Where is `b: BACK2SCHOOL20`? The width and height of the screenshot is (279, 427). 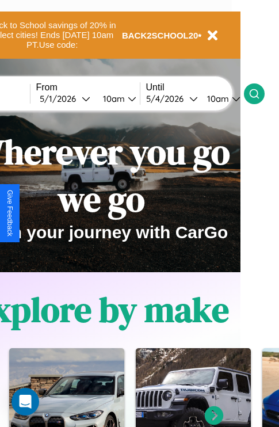
b: BACK2SCHOOL20 is located at coordinates (160, 35).